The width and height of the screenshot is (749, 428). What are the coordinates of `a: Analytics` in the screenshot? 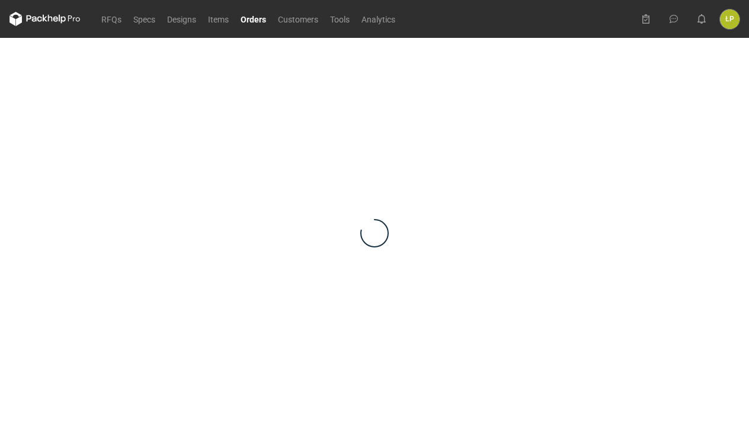 It's located at (378, 19).